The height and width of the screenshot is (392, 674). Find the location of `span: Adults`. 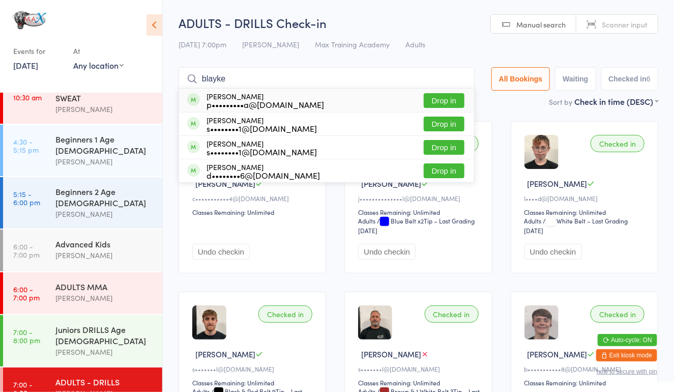

span: Adults is located at coordinates (415, 44).